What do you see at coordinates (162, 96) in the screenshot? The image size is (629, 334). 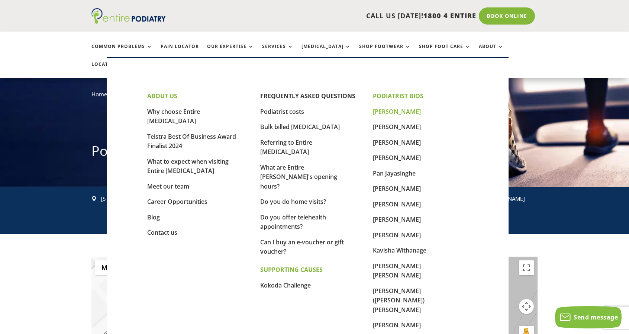 I see `strong: ABOUT US` at bounding box center [162, 96].